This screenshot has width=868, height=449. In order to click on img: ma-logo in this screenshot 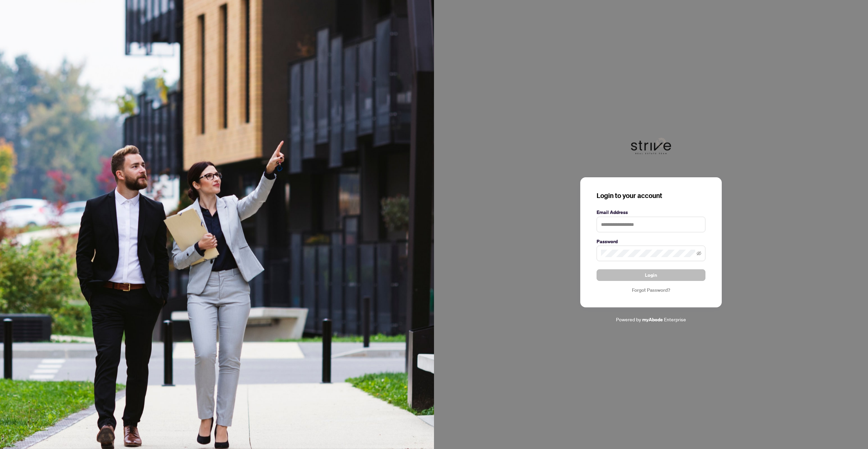, I will do `click(651, 146)`.